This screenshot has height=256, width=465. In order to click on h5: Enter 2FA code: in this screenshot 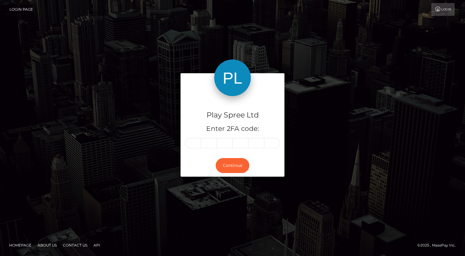, I will do `click(232, 129)`.